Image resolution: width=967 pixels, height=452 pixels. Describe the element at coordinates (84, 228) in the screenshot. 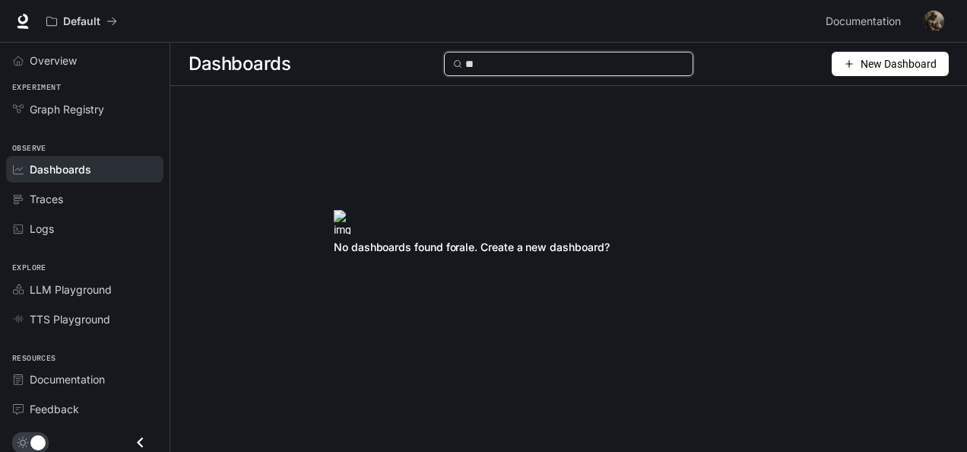

I see `a: Logs` at that location.